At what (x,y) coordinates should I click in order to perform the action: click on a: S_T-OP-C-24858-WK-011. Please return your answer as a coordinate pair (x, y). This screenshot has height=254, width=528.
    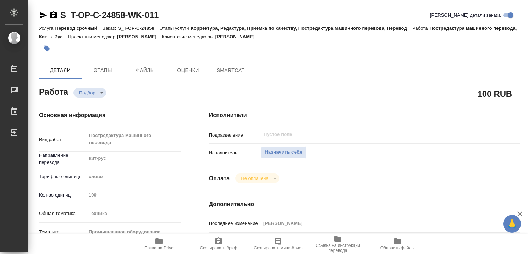
    Looking at the image, I should click on (109, 15).